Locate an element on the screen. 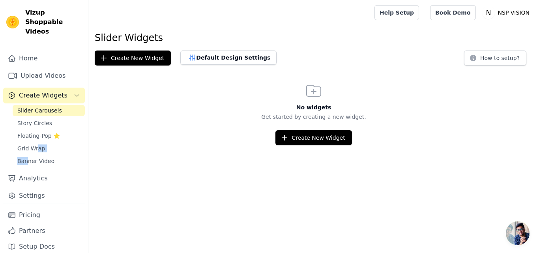 This screenshot has width=539, height=253. a: Partners is located at coordinates (44, 231).